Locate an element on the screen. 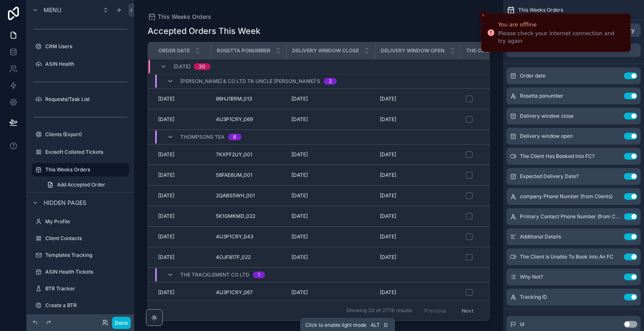  a: Create a BTR is located at coordinates (80, 305).